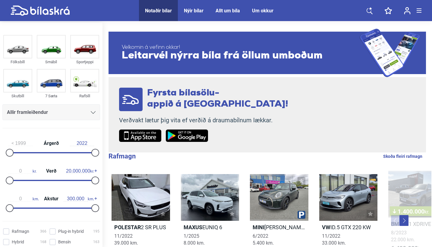 This screenshot has height=247, width=432. I want to click on h2: 2 SR PLUS, so click(141, 227).